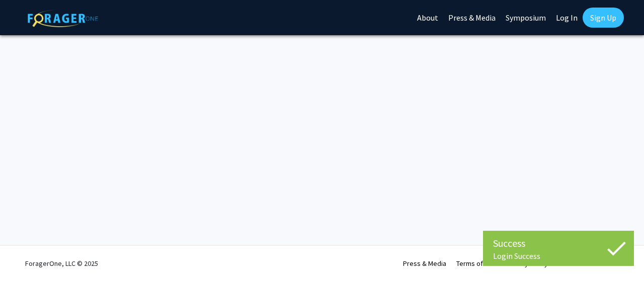 Image resolution: width=644 pixels, height=281 pixels. Describe the element at coordinates (63, 18) in the screenshot. I see `img: ForagerOne Logo` at that location.